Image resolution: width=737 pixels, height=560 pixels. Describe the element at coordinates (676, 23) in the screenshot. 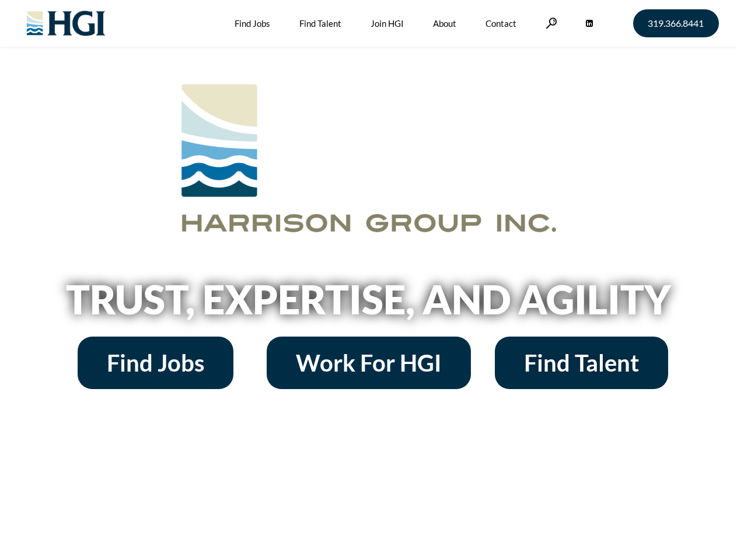

I see `a: 319.366.8441` at that location.